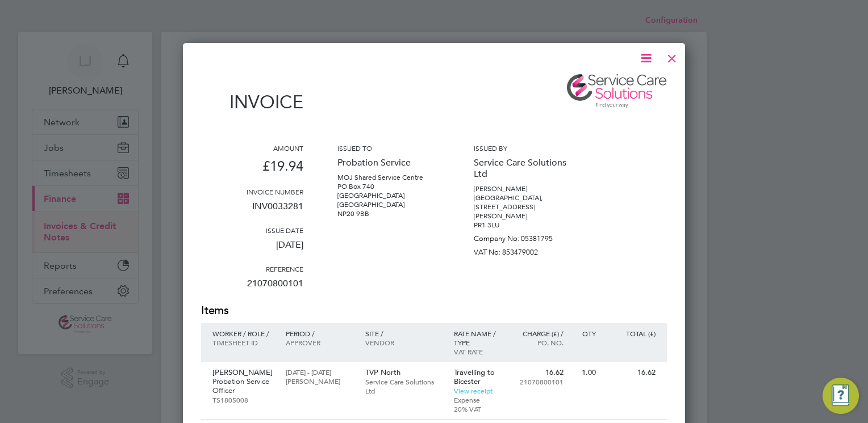  Describe the element at coordinates (841, 396) in the screenshot. I see `button: Engage Resource Center` at that location.